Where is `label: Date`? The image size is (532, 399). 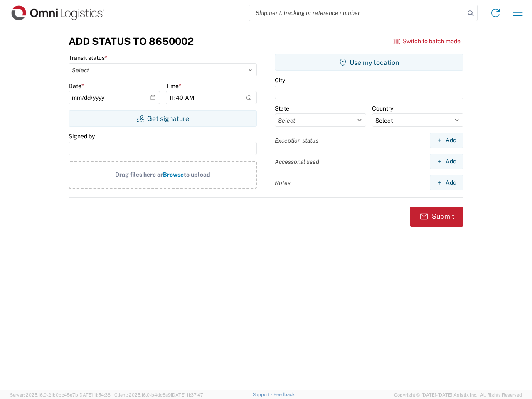
label: Date is located at coordinates (76, 86).